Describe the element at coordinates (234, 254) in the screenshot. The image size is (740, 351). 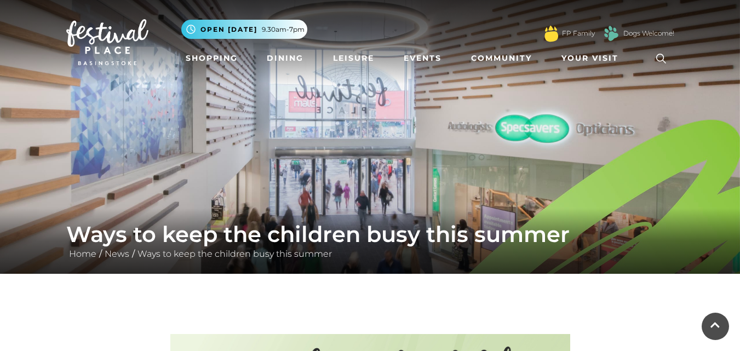
I see `a: Ways to keep the children busy this summer` at that location.